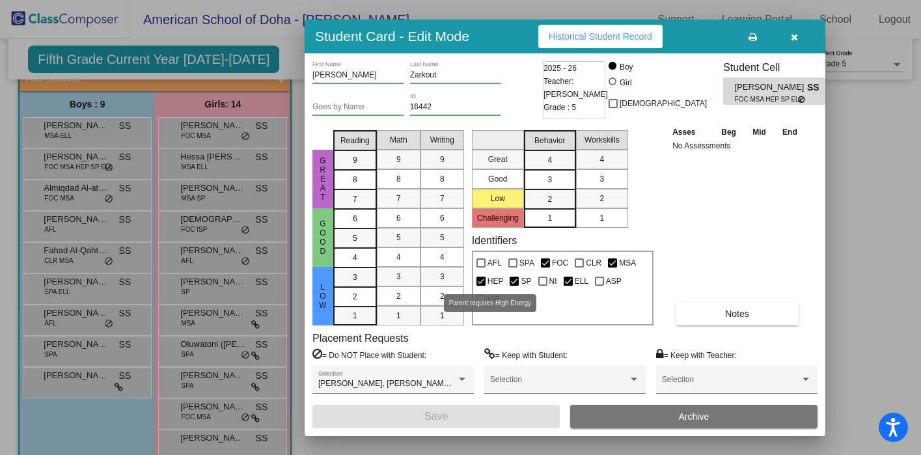  Describe the element at coordinates (560, 68) in the screenshot. I see `span: 2025 - 26` at that location.